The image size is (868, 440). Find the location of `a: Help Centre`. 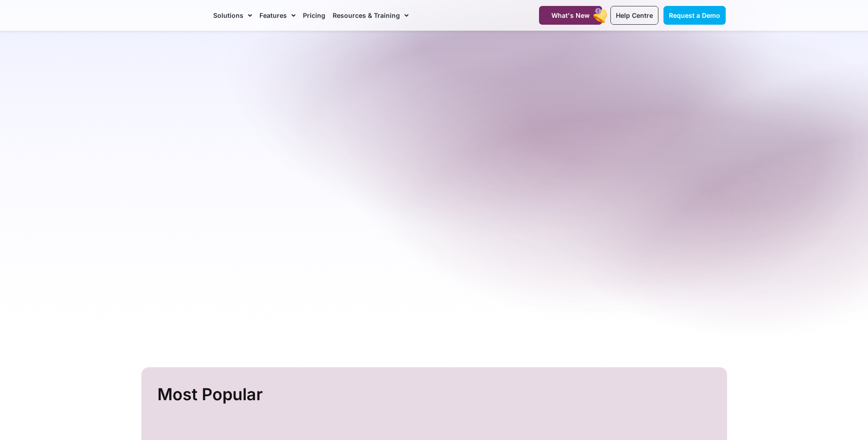

a: Help Centre is located at coordinates (634, 15).